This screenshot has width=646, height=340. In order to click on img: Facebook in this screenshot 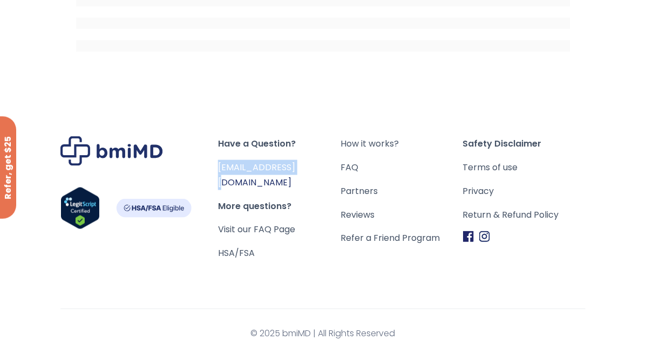, I will do `click(468, 237)`.